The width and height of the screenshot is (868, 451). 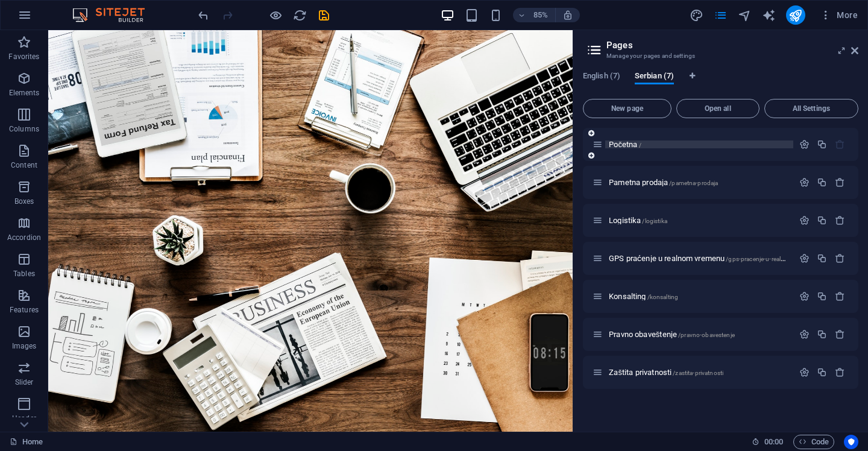 I want to click on i: Save (Ctrl+S), so click(x=324, y=15).